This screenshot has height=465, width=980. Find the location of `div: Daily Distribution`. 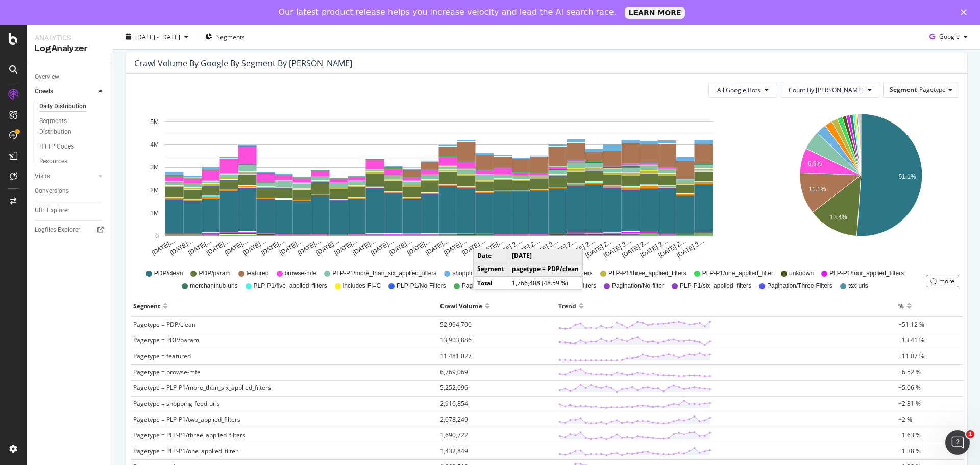

div: Daily Distribution is located at coordinates (63, 106).